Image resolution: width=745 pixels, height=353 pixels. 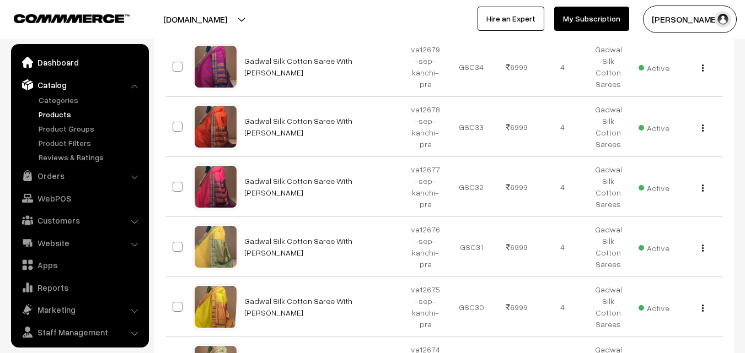 What do you see at coordinates (79, 176) in the screenshot?
I see `a: Orders` at bounding box center [79, 176].